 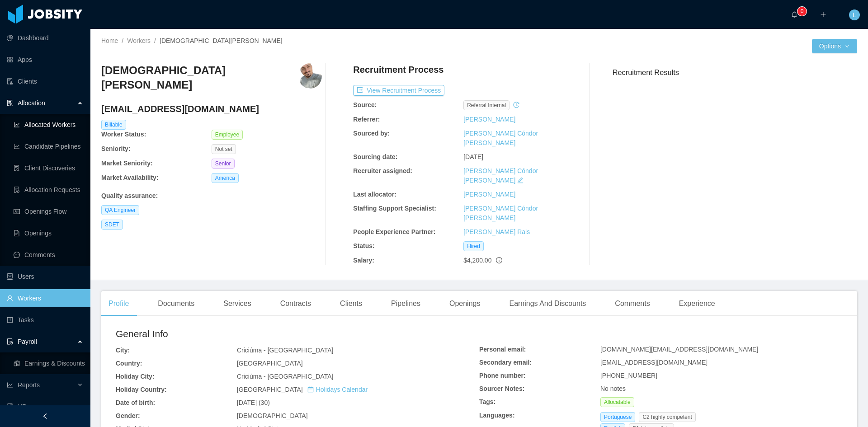 What do you see at coordinates (48, 168) in the screenshot?
I see `a: icon: file-searchClient Discoveries` at bounding box center [48, 168].